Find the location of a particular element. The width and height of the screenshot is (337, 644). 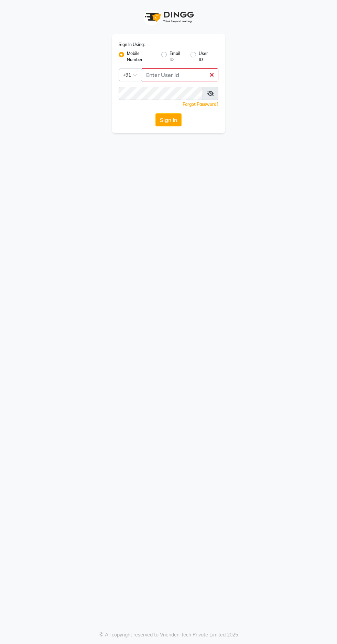

label: Email ID is located at coordinates (177, 57).